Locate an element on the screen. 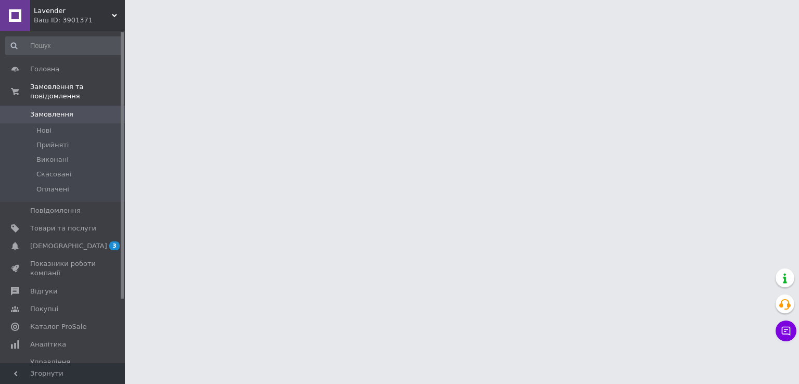  span: Показники роботи компанії is located at coordinates (63, 268).